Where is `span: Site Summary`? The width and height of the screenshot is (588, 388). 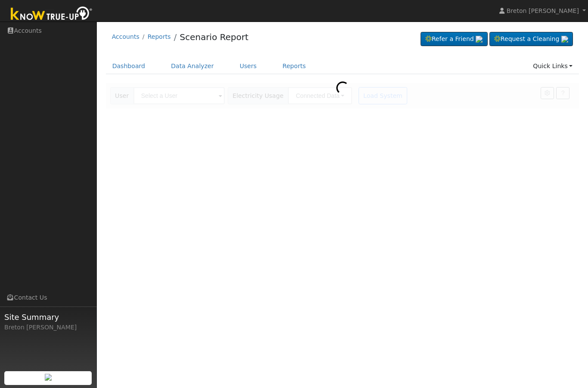
span: Site Summary is located at coordinates (48, 317).